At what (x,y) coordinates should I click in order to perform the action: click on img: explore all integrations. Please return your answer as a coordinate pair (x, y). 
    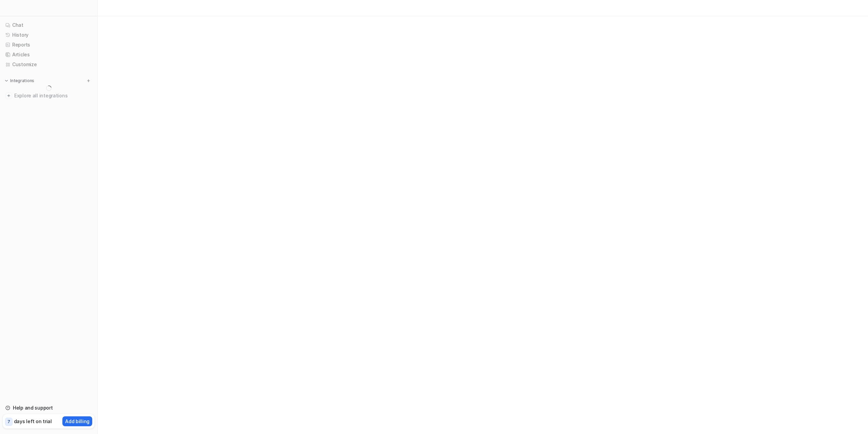
    Looking at the image, I should click on (9, 96).